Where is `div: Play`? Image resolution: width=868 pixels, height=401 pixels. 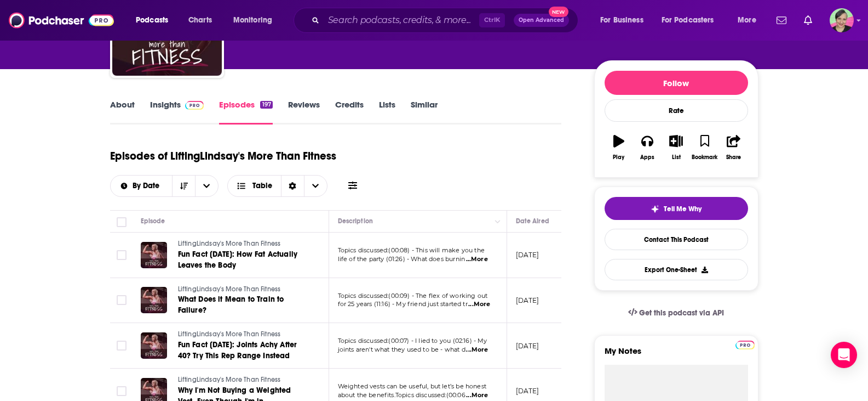
div: Play is located at coordinates (618, 157).